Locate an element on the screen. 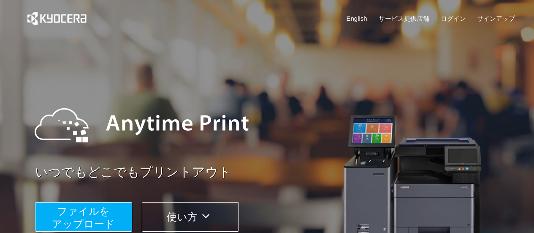  button: ファイルを​​アップロード is located at coordinates (84, 216).